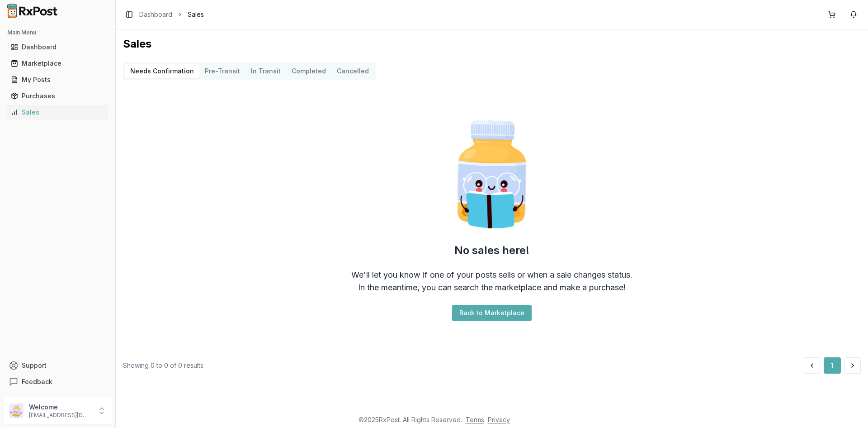 The height and width of the screenshot is (428, 868). Describe the element at coordinates (162, 71) in the screenshot. I see `button: Needs Confirmation` at that location.